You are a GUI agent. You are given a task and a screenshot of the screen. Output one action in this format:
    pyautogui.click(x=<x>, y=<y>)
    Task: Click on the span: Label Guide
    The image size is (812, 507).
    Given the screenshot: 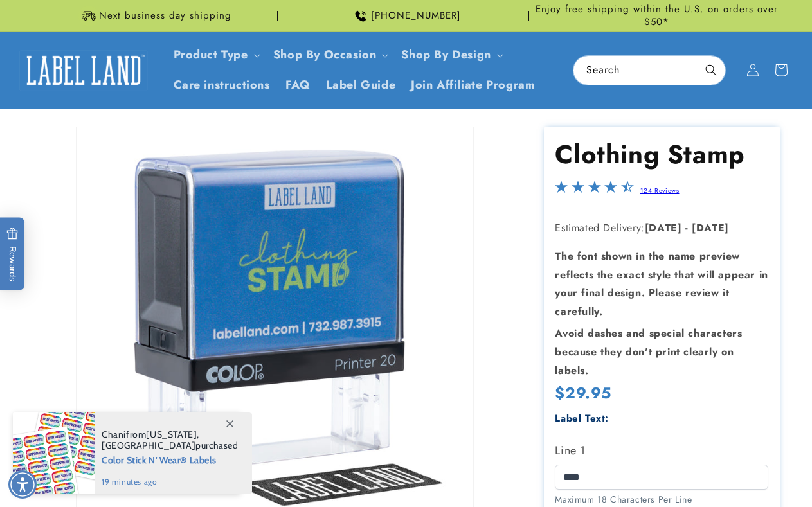 What is the action you would take?
    pyautogui.click(x=361, y=84)
    